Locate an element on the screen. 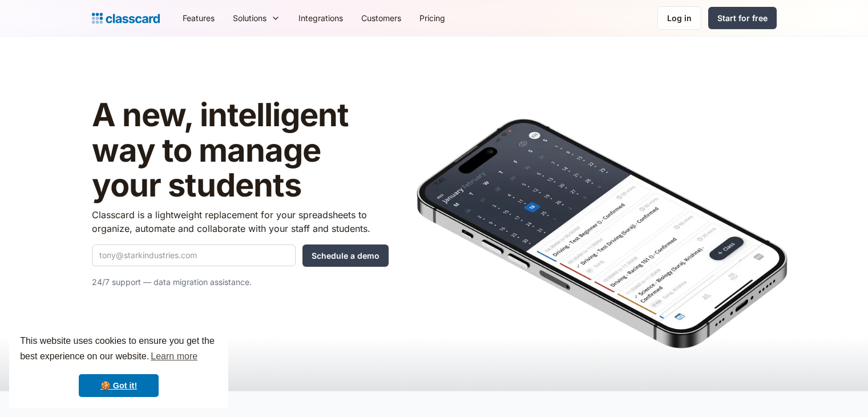 Image resolution: width=868 pixels, height=417 pixels. div: Start for free is located at coordinates (742, 18).